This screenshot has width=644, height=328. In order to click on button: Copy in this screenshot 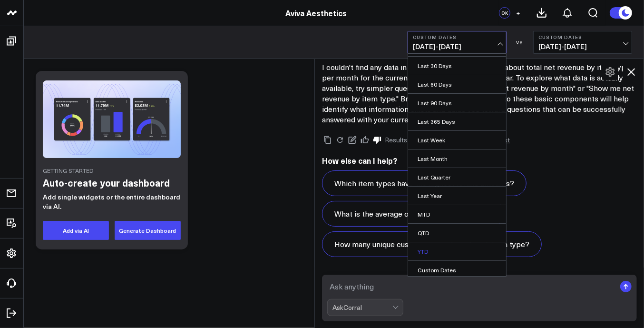, I will do `click(328, 140)`.